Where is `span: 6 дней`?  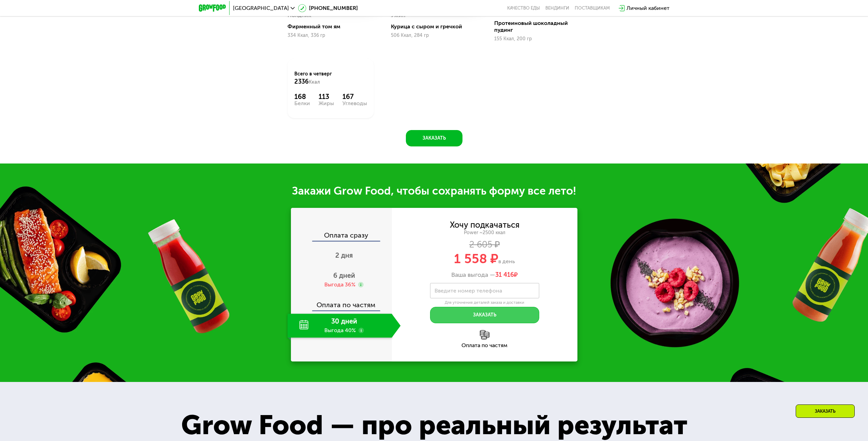 span: 6 дней is located at coordinates (344, 276).